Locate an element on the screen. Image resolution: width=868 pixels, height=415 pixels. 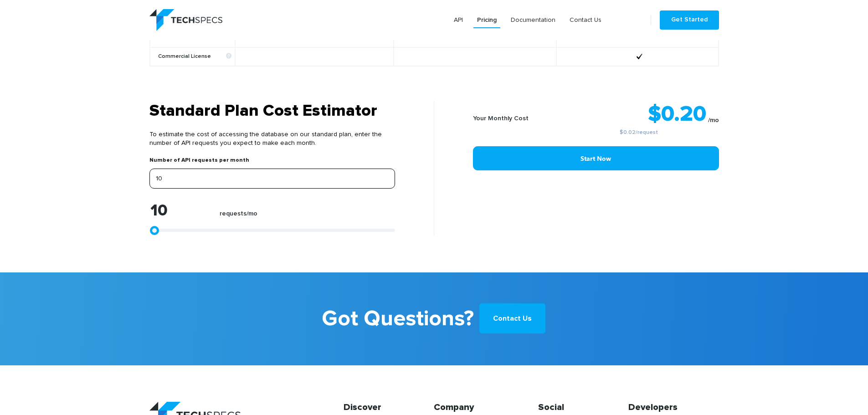
input: Enter your expected number of API requests is located at coordinates (272, 178).